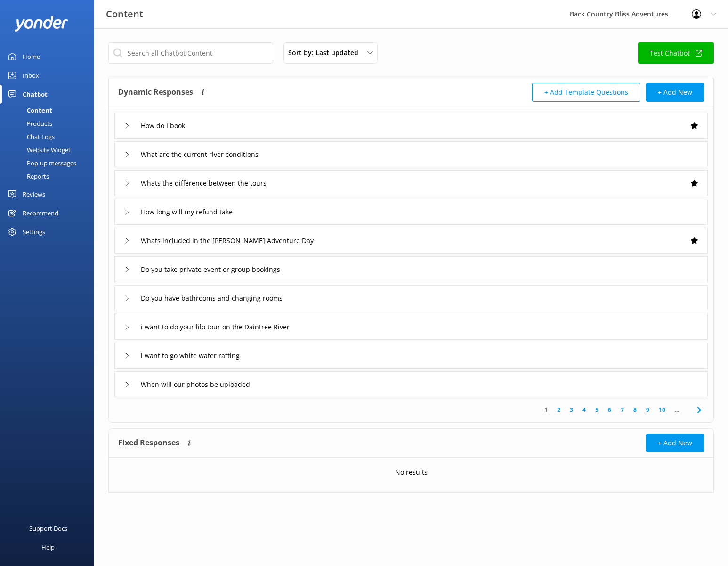 Image resolution: width=728 pixels, height=566 pixels. What do you see at coordinates (635, 410) in the screenshot?
I see `a: 8` at bounding box center [635, 410].